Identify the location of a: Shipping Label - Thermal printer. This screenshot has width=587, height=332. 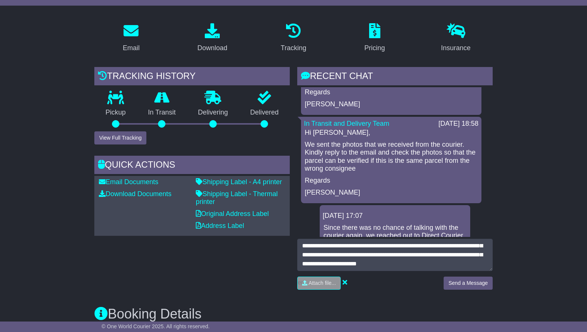
(237, 198).